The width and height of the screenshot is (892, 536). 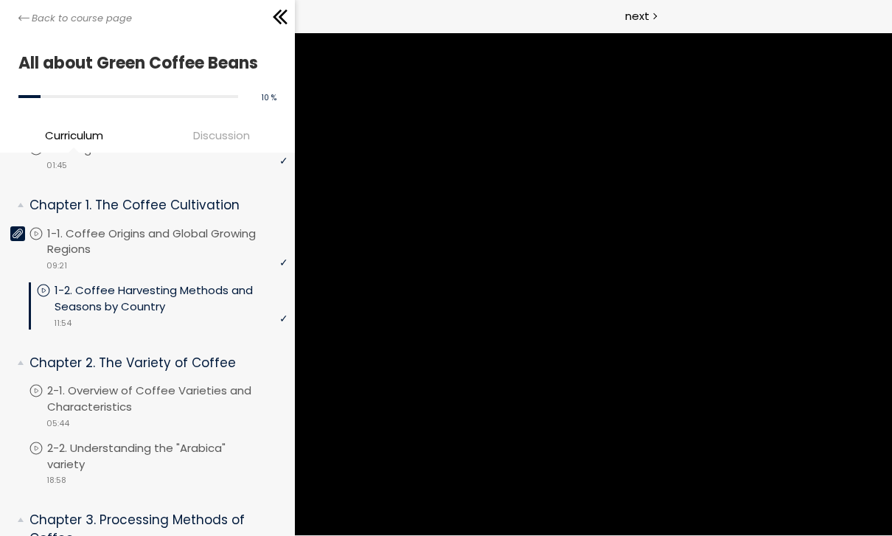 I want to click on p: 1-1. Coffee Origins and Global Growing Regions, so click(x=167, y=242).